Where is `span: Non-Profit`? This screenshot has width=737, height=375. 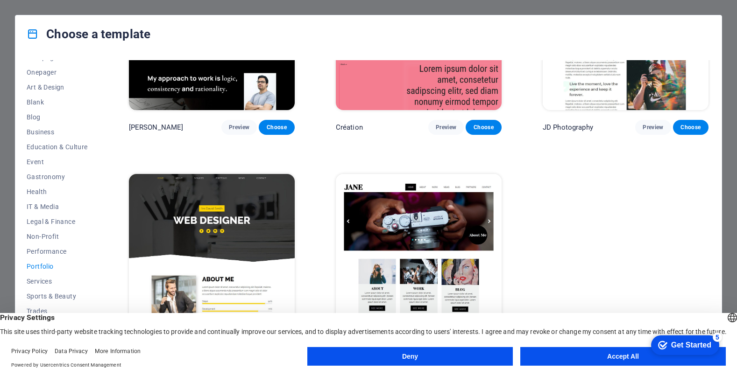 span: Non-Profit is located at coordinates (57, 237).